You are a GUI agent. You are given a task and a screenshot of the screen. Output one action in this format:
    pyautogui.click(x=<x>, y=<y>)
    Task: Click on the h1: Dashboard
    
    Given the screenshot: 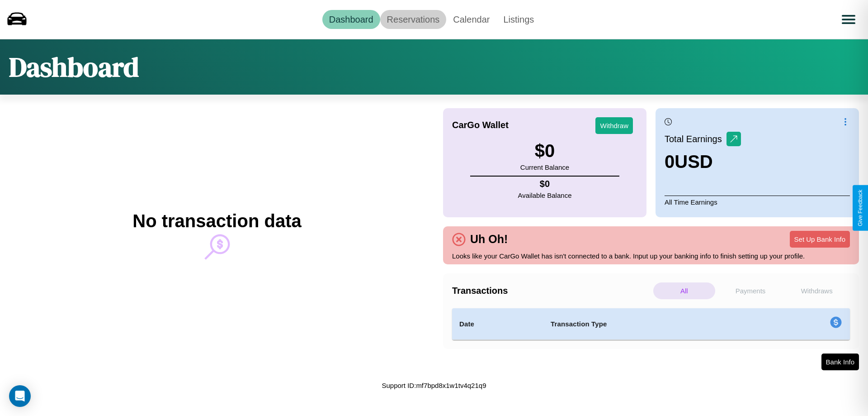 What is the action you would take?
    pyautogui.click(x=73, y=67)
    